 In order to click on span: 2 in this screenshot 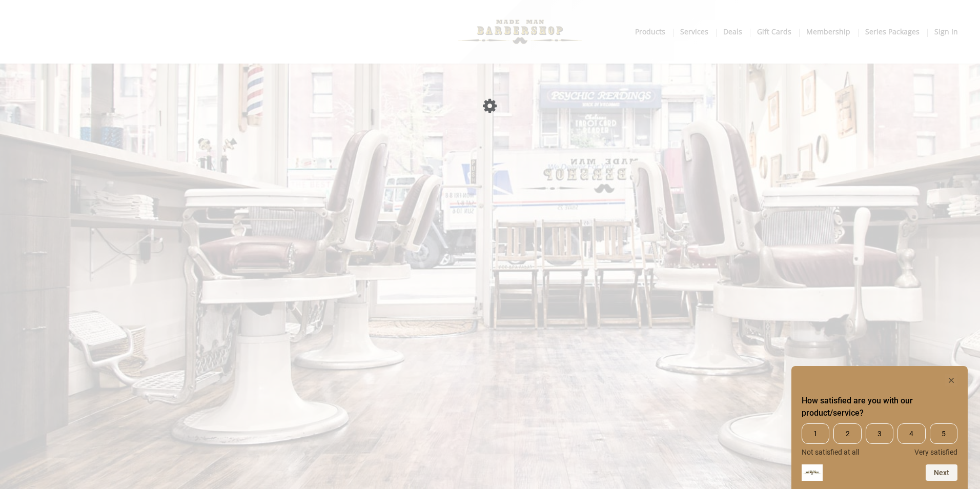, I will do `click(847, 433)`.